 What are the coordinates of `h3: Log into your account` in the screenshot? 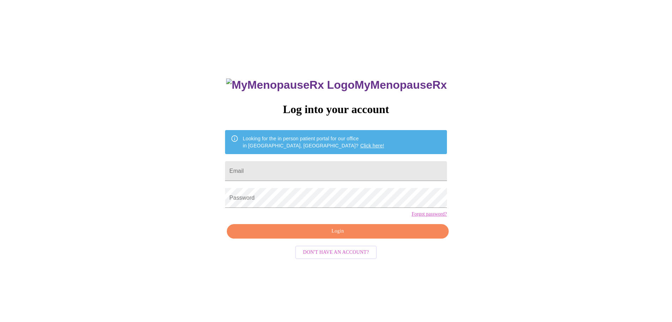 It's located at (336, 109).